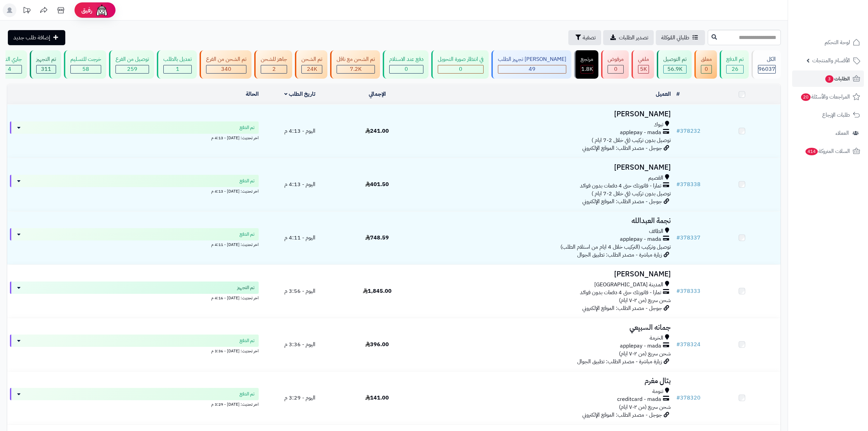 Image resolution: width=868 pixels, height=431 pixels. Describe the element at coordinates (355, 65) in the screenshot. I see `a: تم الشحن مع ناقل 7.2K` at that location.